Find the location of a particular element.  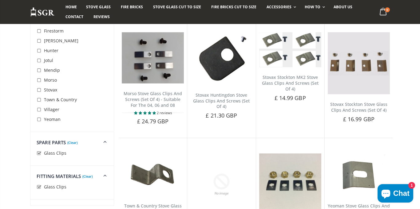

span: 5.00 stars is located at coordinates (145, 113).